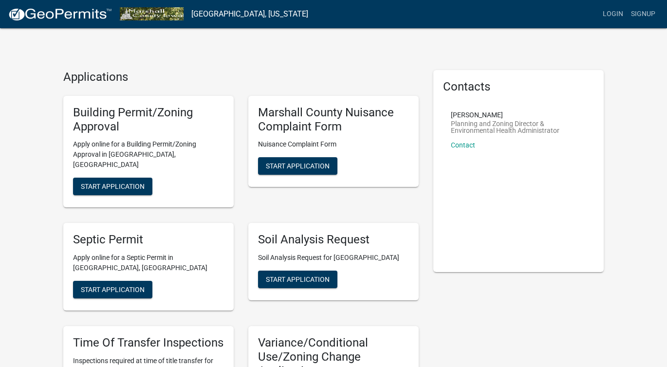  I want to click on h5: Building Permit/Zoning Approval, so click(149, 120).